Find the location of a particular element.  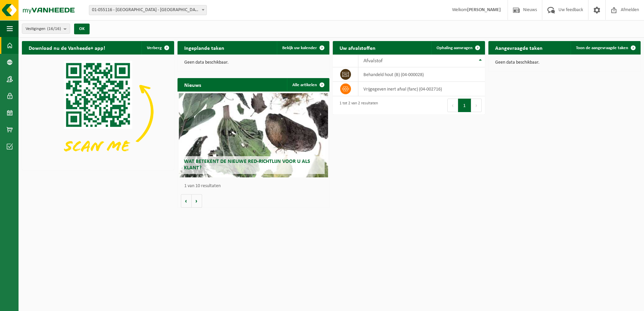

h2: Ingeplande taken is located at coordinates (204, 47).